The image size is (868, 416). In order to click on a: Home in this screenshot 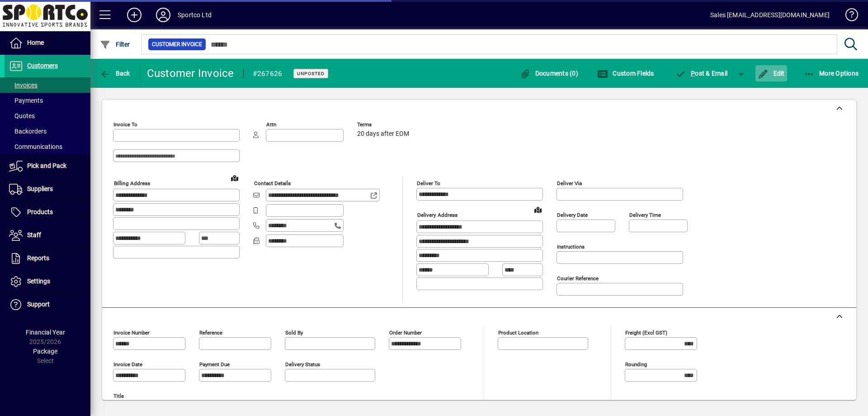, I will do `click(47, 43)`.